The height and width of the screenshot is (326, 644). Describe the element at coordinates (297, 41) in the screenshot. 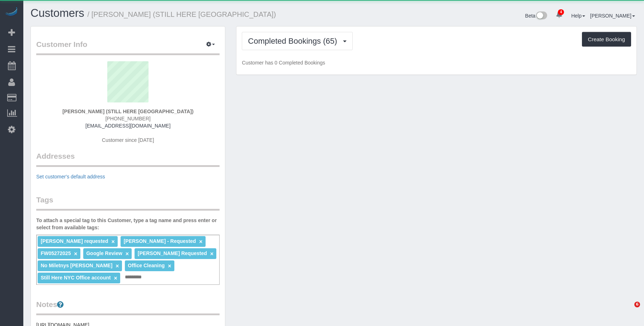

I see `button: Completed Bookings (65)` at that location.